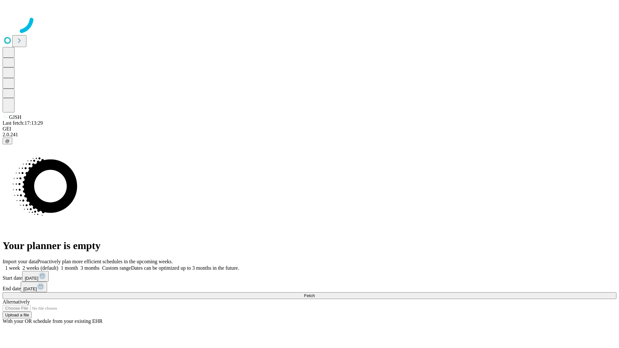 The width and height of the screenshot is (619, 348). What do you see at coordinates (309, 287) in the screenshot?
I see `div: End date` at bounding box center [309, 287].